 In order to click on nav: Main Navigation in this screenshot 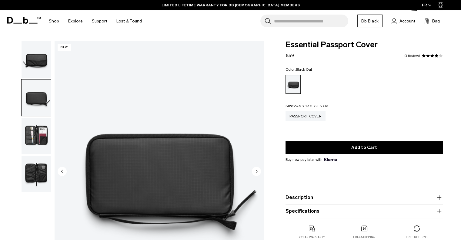, I will do `click(95, 21)`.